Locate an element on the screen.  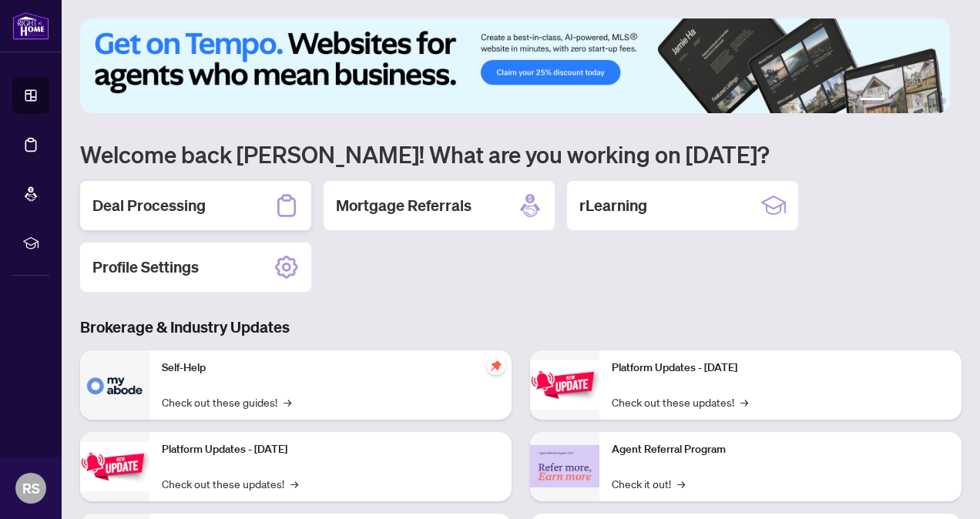
p: Self-Help is located at coordinates (330, 368).